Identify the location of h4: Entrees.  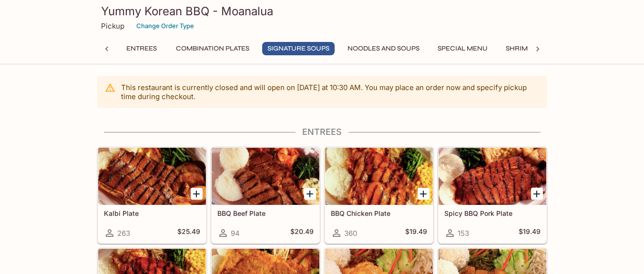
(323, 132).